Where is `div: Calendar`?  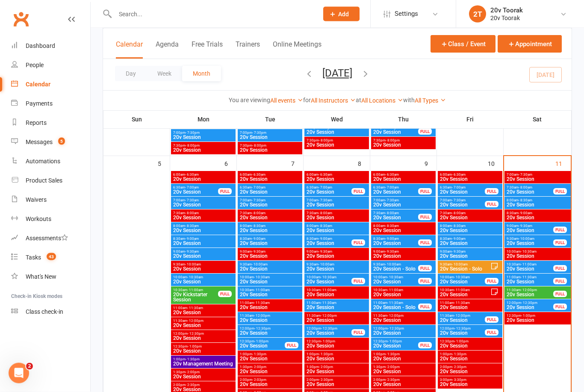
div: Calendar is located at coordinates (38, 84).